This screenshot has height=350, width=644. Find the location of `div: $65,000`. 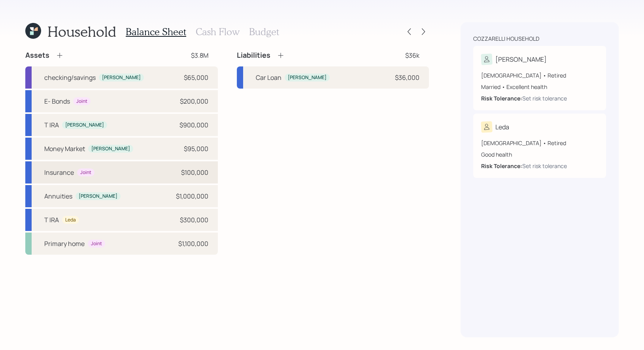

div: $65,000 is located at coordinates (196, 78).